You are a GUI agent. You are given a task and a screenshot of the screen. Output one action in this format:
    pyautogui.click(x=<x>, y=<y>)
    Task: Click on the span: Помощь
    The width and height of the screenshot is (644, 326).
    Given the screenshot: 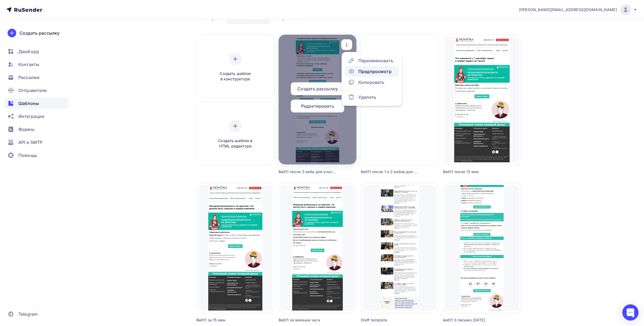 What is the action you would take?
    pyautogui.click(x=28, y=155)
    